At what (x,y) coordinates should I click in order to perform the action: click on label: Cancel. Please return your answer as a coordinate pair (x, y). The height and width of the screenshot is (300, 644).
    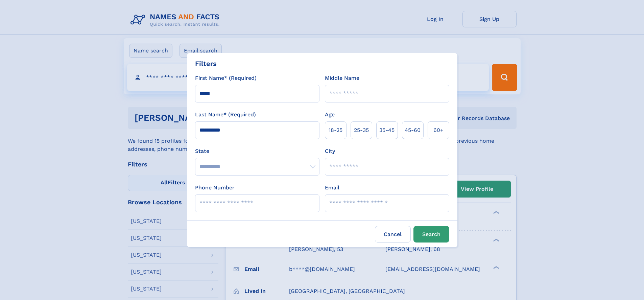
    Looking at the image, I should click on (393, 234).